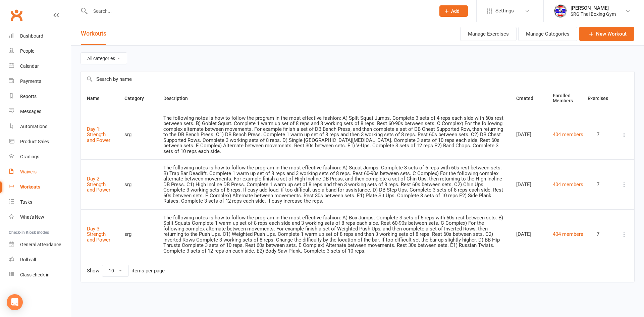 The image size is (644, 317). Describe the element at coordinates (17, 15) in the screenshot. I see `a: Clubworx` at that location.